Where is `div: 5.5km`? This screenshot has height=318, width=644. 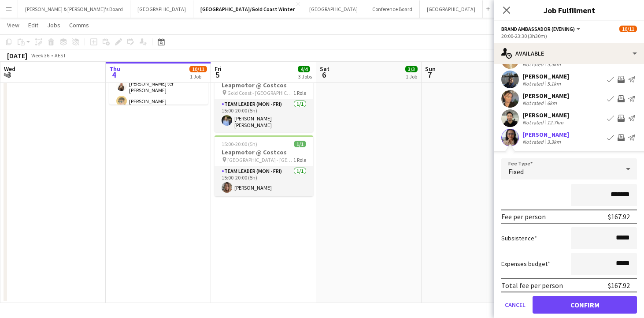
div: 5.5km is located at coordinates (553, 64).